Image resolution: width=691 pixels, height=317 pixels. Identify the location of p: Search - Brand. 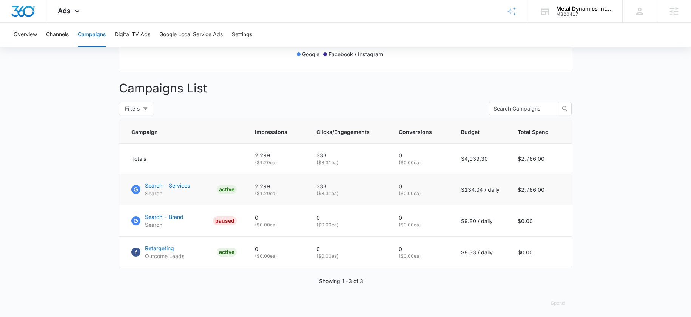
(164, 217).